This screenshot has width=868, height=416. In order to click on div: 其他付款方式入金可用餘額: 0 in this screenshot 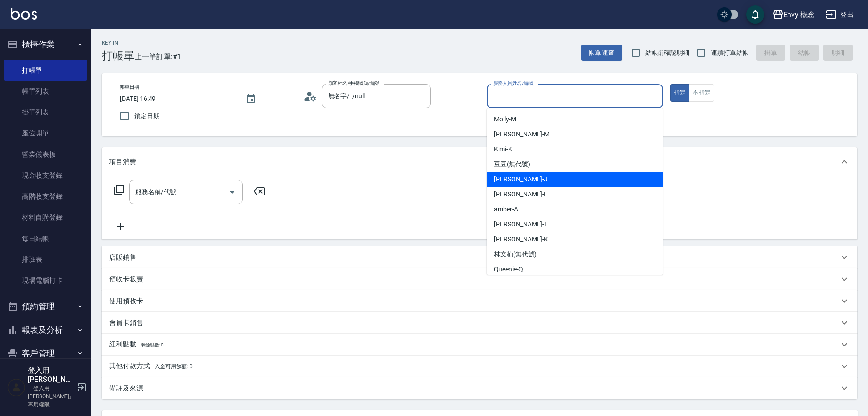, I will do `click(479, 366)`.